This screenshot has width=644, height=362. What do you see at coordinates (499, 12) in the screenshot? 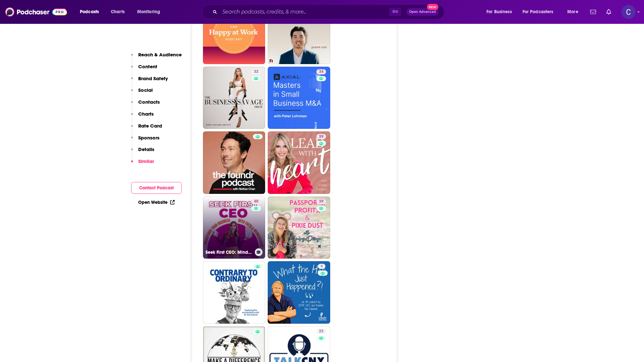
I see `span: For Business` at bounding box center [499, 12].